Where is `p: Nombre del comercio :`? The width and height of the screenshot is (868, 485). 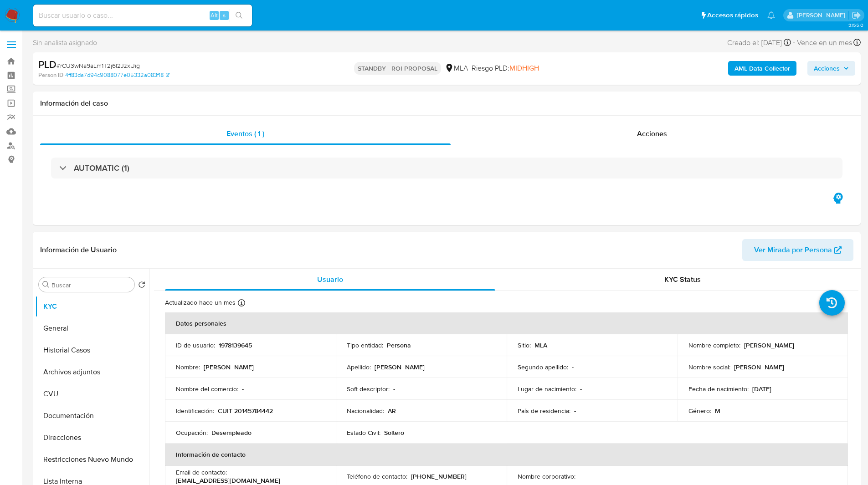
p: Nombre del comercio : is located at coordinates (207, 389).